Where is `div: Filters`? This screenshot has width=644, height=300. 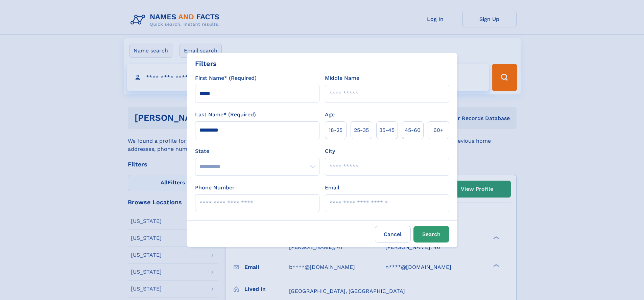
div: Filters is located at coordinates (206, 63).